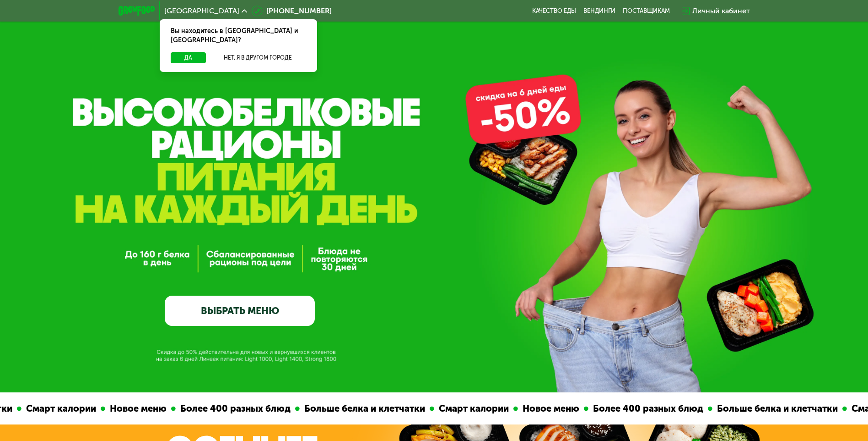  I want to click on a: Вендинги, so click(600, 11).